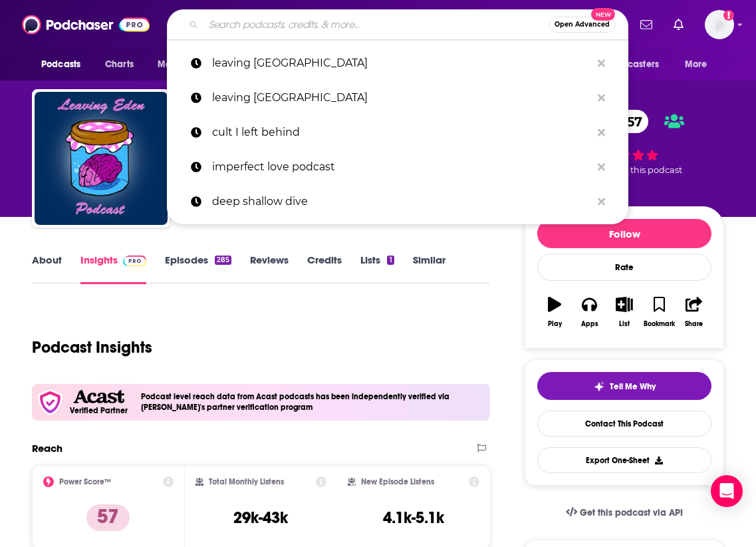 The image size is (756, 547). I want to click on div: List, so click(624, 324).